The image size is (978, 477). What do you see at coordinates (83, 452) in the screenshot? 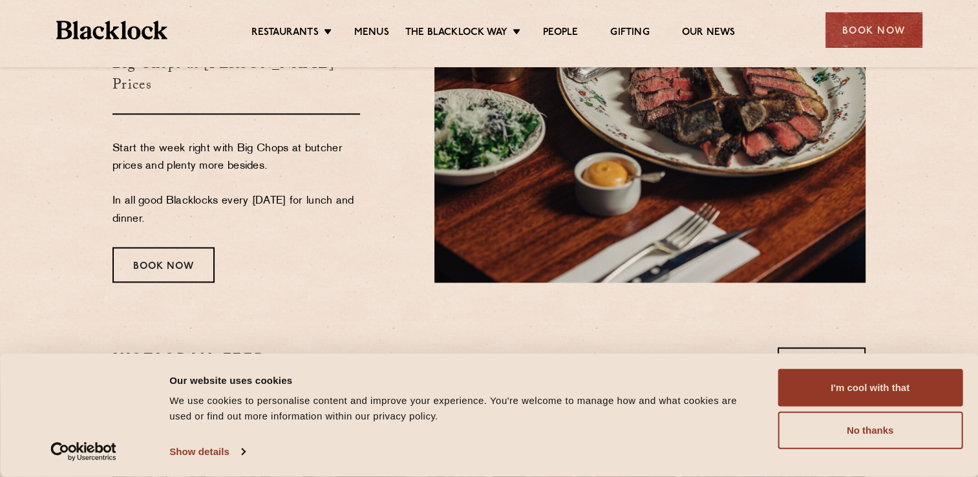
I see `a: Usercentrics Cookiebot - opens in a new window` at bounding box center [83, 452].